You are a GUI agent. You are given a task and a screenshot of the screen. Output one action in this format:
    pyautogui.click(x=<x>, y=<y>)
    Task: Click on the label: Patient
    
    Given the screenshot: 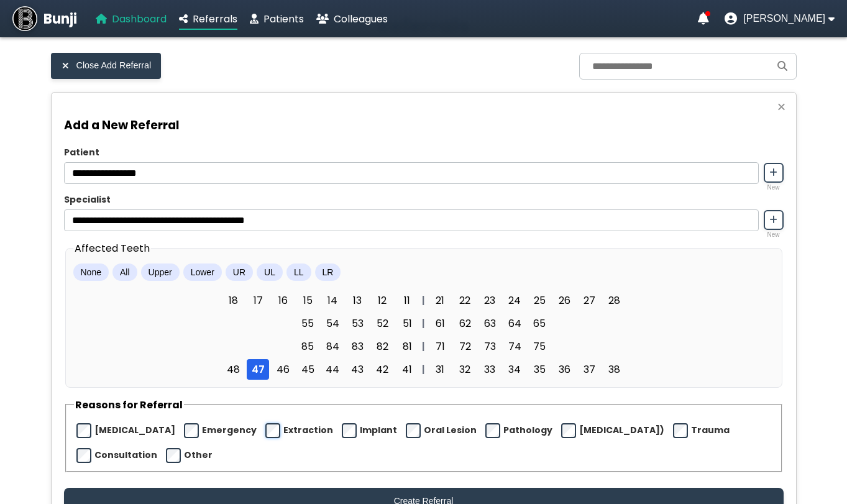 What is the action you would take?
    pyautogui.click(x=424, y=152)
    